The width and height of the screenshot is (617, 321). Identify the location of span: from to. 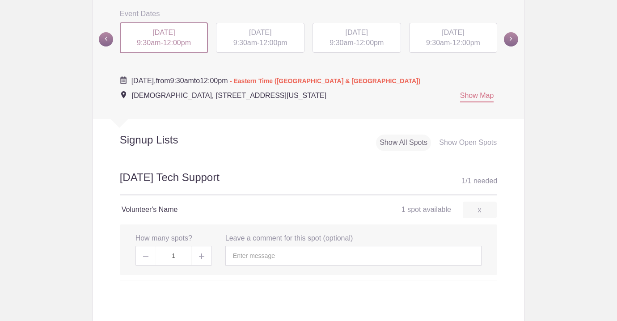
(276, 80).